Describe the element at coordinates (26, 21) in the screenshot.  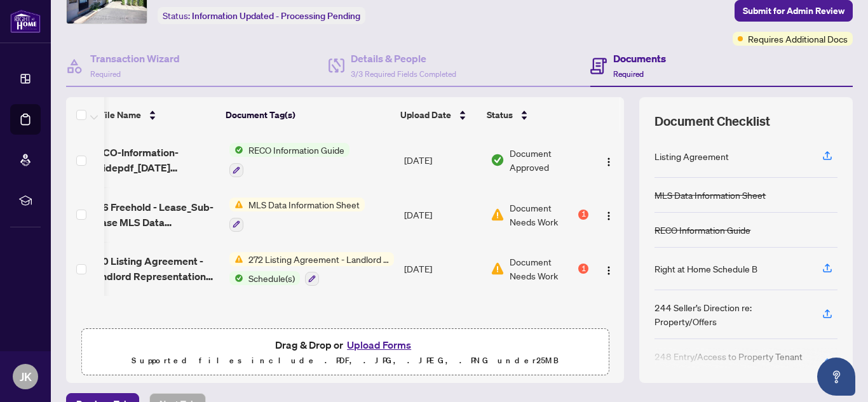
I see `img: logo` at that location.